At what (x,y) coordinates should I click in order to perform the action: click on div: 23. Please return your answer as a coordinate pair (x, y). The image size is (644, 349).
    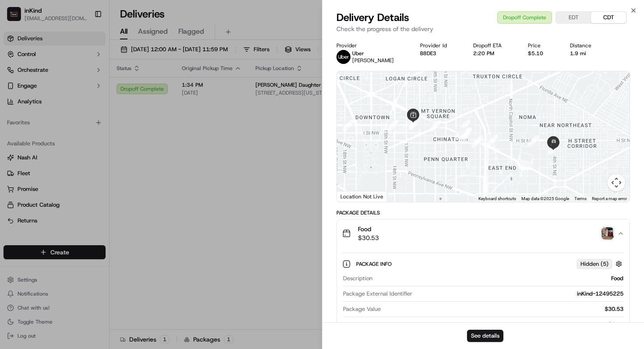
    Looking at the image, I should click on (477, 142).